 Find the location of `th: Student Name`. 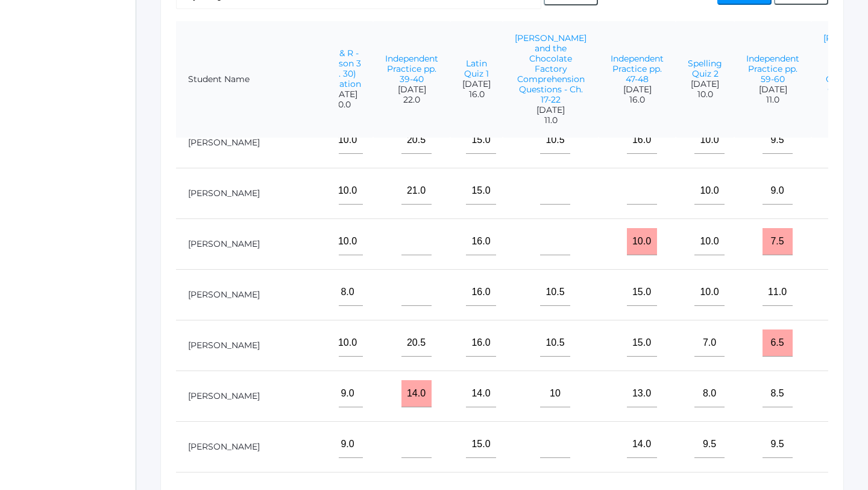

th: Student Name is located at coordinates (257, 80).